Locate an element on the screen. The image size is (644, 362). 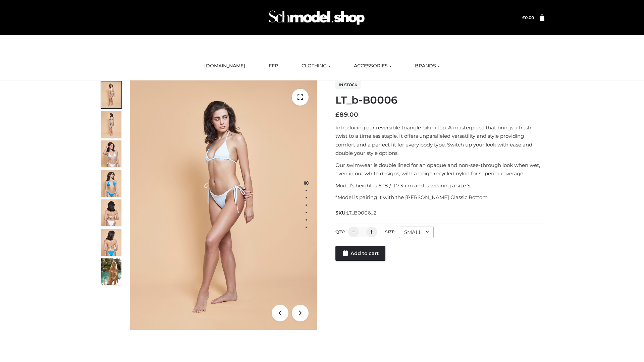
label: QTY: is located at coordinates (340, 231).